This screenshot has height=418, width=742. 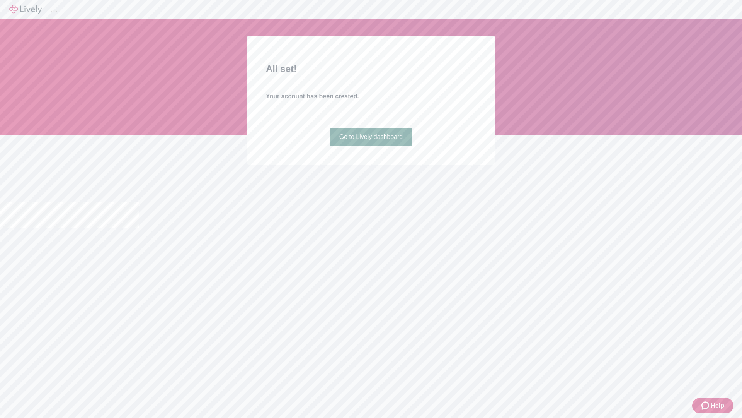 I want to click on h4: Your account has been created., so click(x=371, y=96).